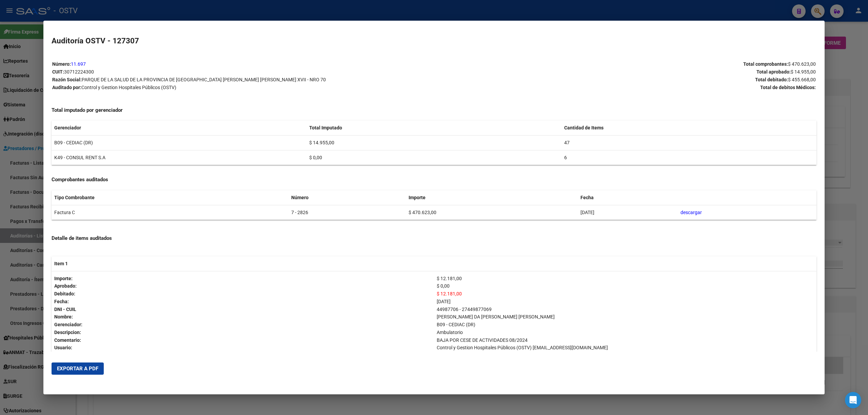 Image resolution: width=868 pixels, height=415 pixels. What do you see at coordinates (243, 325) in the screenshot?
I see `p: Gerenciador:` at bounding box center [243, 325].